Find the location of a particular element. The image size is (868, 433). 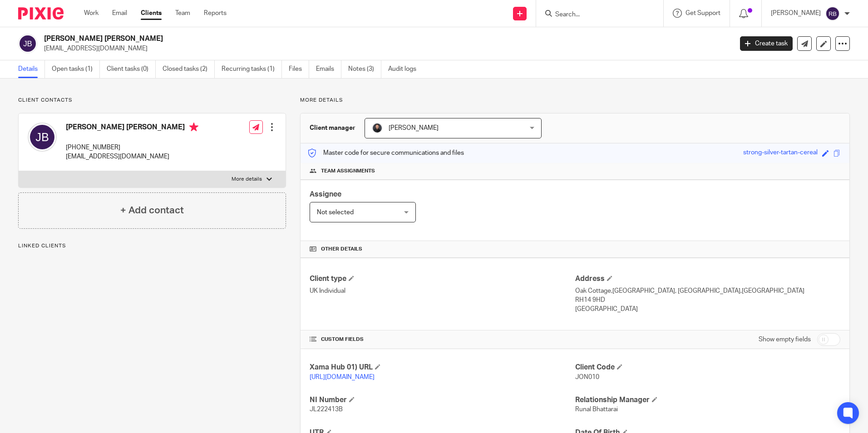

span: Runal Bhattarai is located at coordinates (597, 409).